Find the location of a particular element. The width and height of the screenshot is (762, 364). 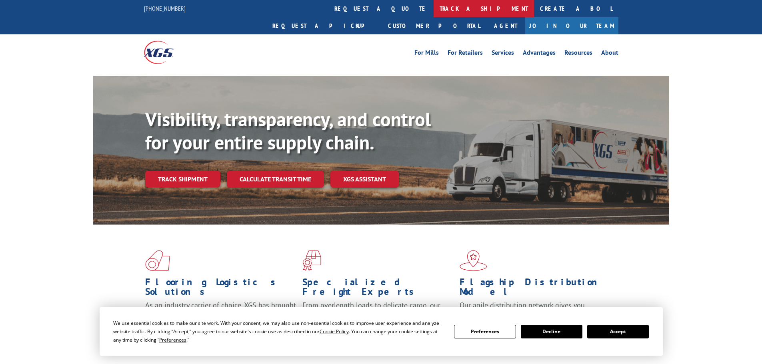

a: Agent is located at coordinates (506, 26).